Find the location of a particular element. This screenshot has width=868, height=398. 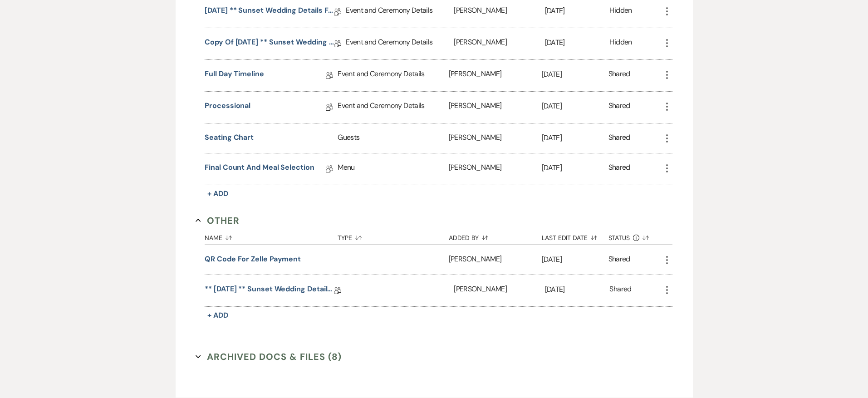

div: Menu is located at coordinates (393, 169).